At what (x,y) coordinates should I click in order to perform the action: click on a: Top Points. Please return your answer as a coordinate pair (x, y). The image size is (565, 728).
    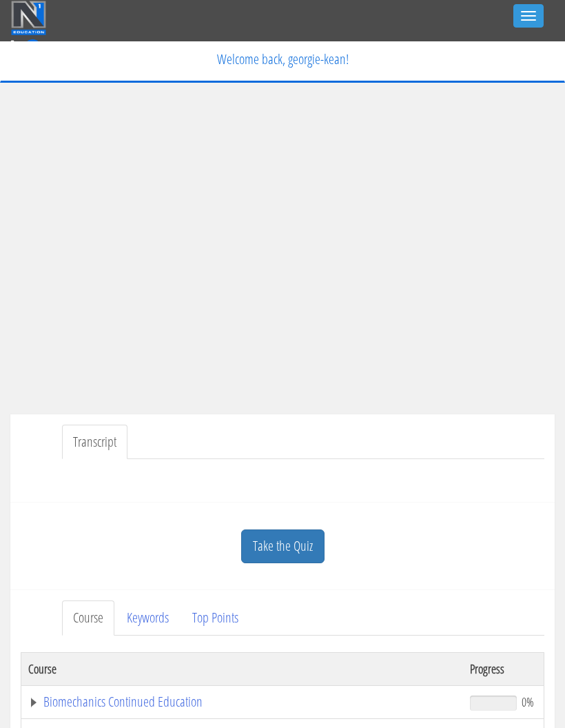
    Looking at the image, I should click on (215, 618).